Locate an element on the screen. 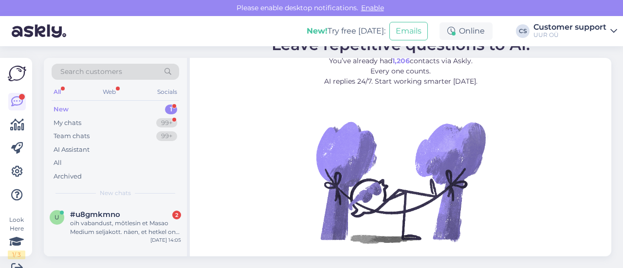 The height and width of the screenshot is (268, 623). div: CS is located at coordinates (523, 31).